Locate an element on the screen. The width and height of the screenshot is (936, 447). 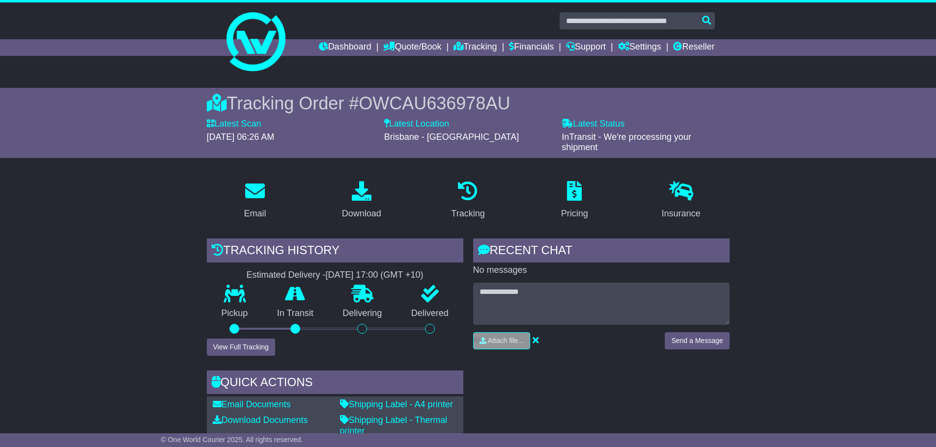
p: Delivered is located at coordinates (430, 314).